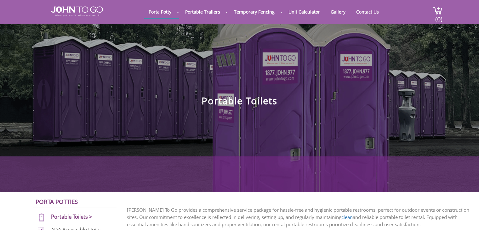 This screenshot has width=479, height=230. What do you see at coordinates (57, 201) in the screenshot?
I see `a: Porta Potties` at bounding box center [57, 201].